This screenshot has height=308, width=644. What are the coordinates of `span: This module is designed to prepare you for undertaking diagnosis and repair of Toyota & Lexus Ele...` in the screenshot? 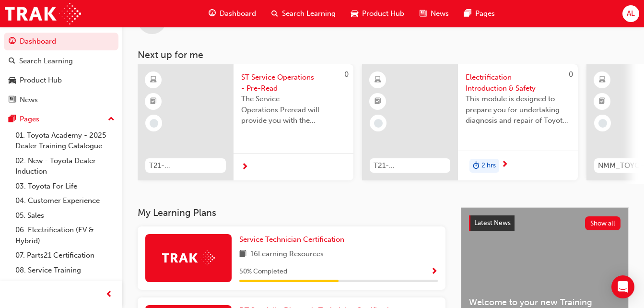 It's located at (518, 110).